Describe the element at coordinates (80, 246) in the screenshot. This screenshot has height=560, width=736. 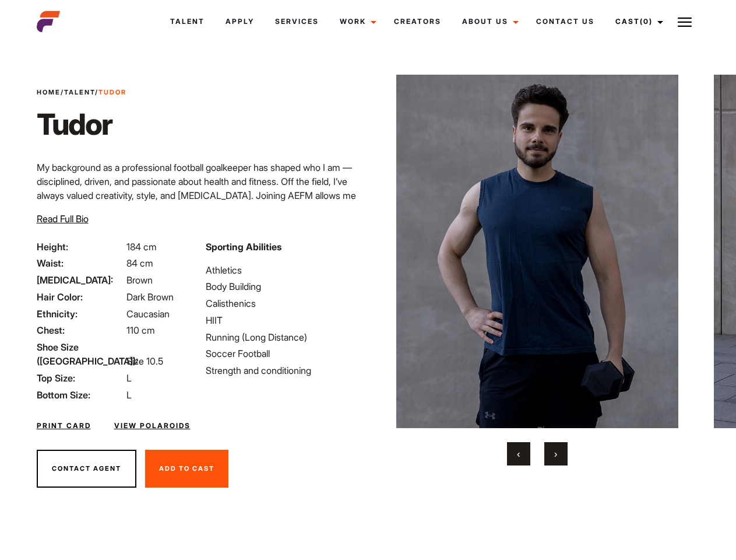
I see `span: Height:` at that location.